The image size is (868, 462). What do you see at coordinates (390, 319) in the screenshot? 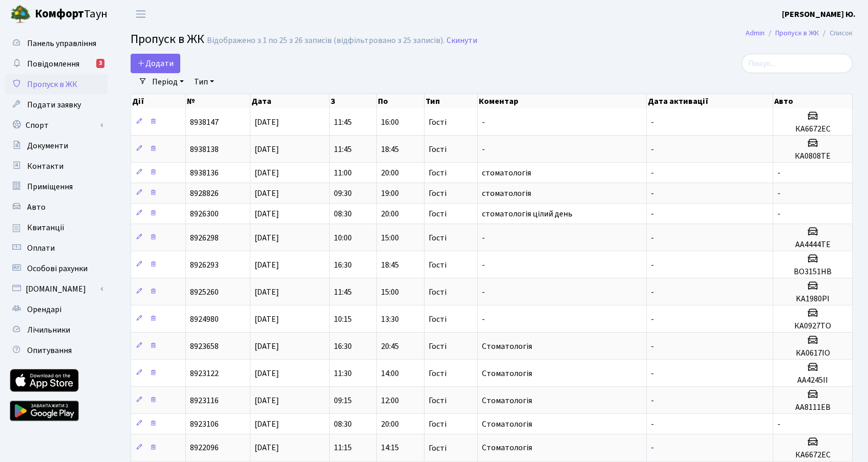
I see `span: 13:30` at bounding box center [390, 319].